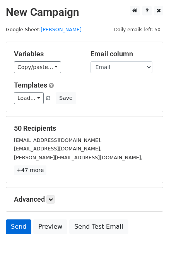 The width and height of the screenshot is (169, 263). What do you see at coordinates (123, 54) in the screenshot?
I see `h5: Email column` at bounding box center [123, 54].